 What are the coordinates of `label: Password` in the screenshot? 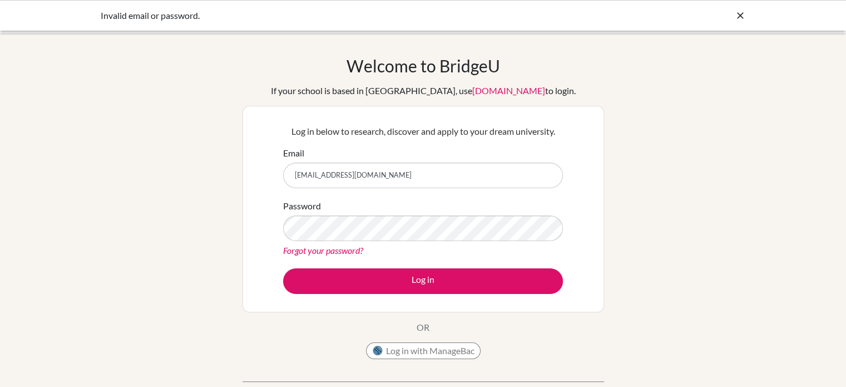 It's located at (302, 206).